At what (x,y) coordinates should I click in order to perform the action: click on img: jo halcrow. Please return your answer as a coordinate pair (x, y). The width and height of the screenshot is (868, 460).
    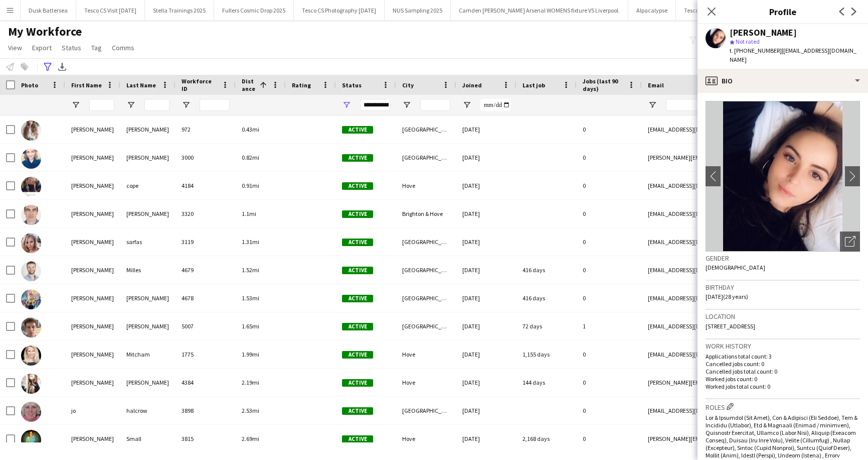
    Looking at the image, I should click on (31, 412).